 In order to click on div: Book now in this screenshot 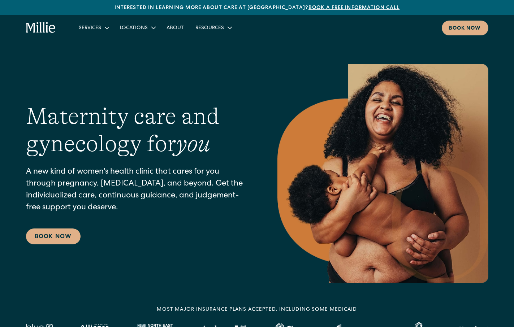, I will do `click(464, 29)`.